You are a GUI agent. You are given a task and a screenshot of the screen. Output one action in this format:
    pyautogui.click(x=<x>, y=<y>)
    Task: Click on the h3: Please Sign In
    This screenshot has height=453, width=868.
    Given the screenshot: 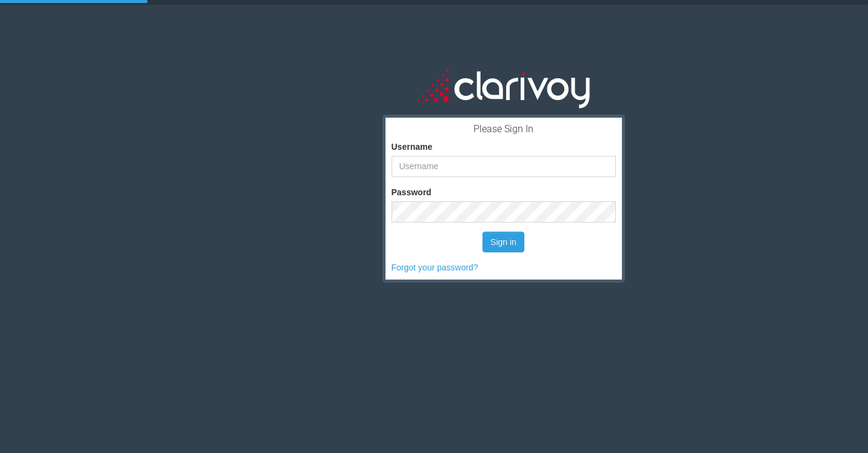 What is the action you would take?
    pyautogui.click(x=504, y=129)
    